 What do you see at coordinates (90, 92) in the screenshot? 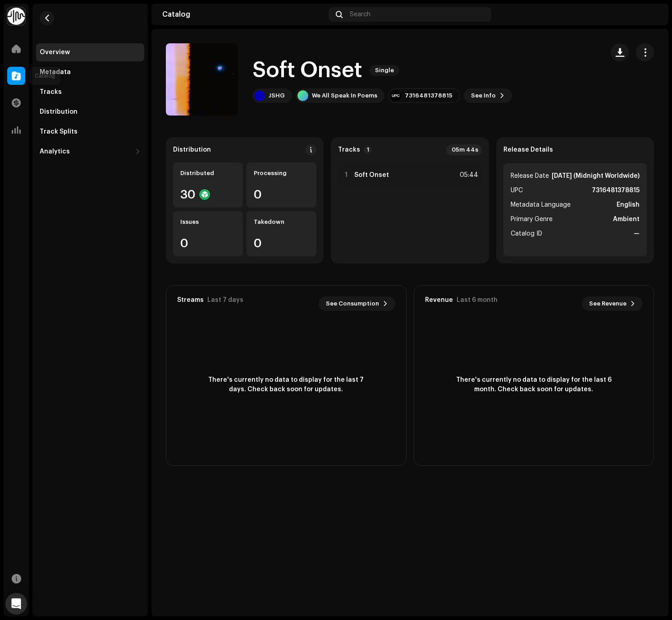
I see `re-m-nav-item: Tracks` at bounding box center [90, 92].